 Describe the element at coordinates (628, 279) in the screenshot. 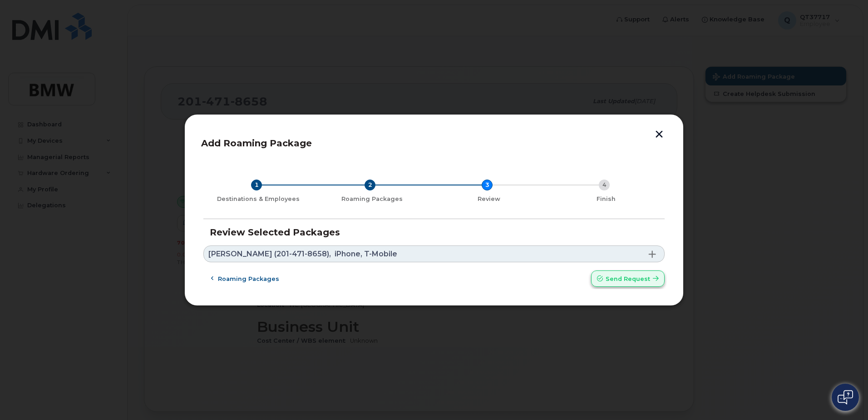

I see `button: Send request` at that location.